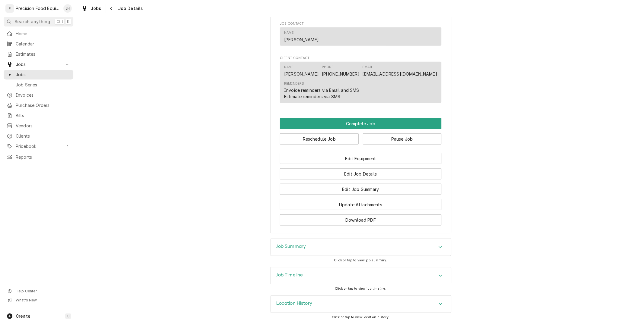 The width and height of the screenshot is (644, 324). I want to click on a: Invoices, so click(38, 95).